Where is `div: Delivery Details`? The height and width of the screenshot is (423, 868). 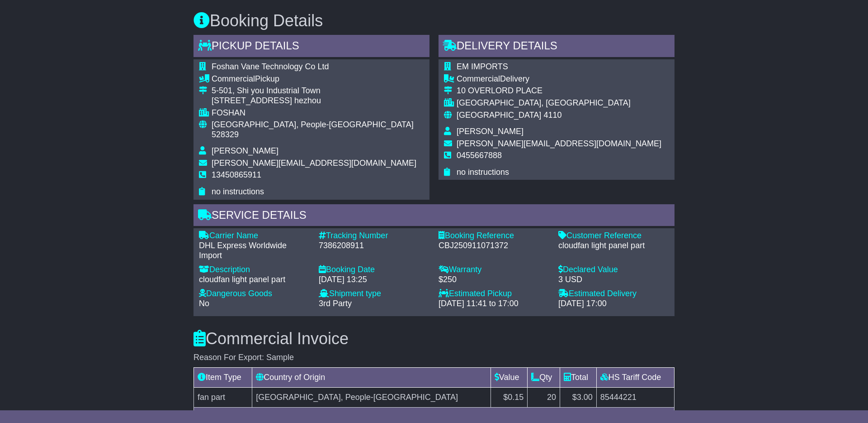 div: Delivery Details is located at coordinates (556, 47).